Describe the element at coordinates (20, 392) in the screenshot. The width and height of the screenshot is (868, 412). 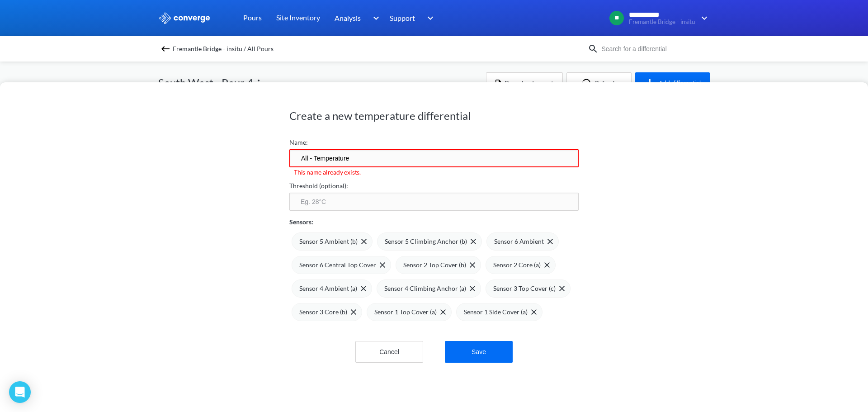
I see `div: Open Intercom Messenger` at that location.